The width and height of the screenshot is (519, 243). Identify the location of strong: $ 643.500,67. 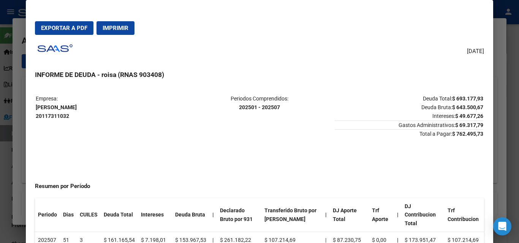
(467, 107).